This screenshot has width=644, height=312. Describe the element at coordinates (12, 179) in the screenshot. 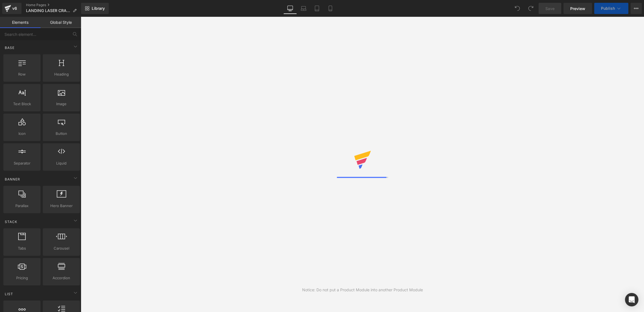

I see `span: Banner` at that location.